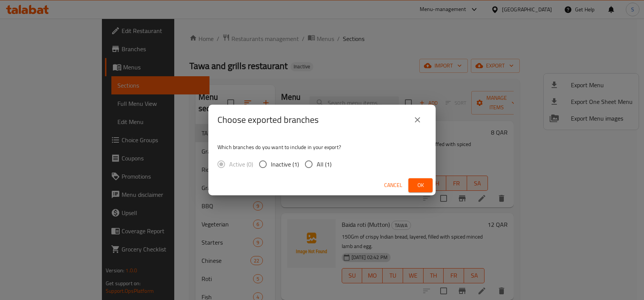 The width and height of the screenshot is (644, 300). I want to click on button: close, so click(417, 120).